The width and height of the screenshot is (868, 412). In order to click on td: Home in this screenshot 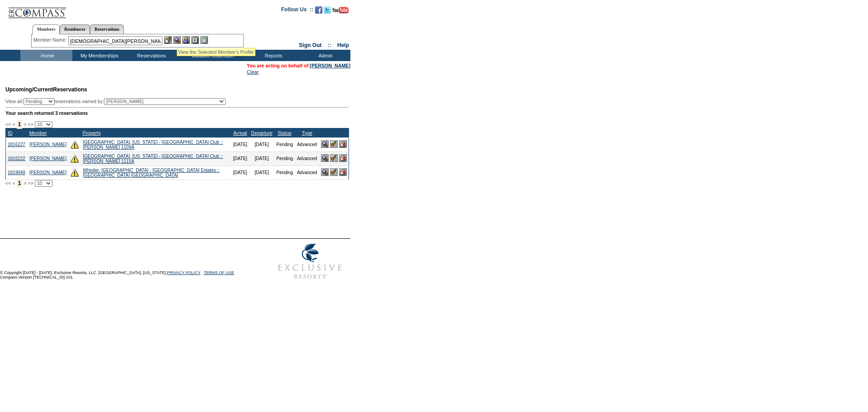, I will do `click(46, 55)`.